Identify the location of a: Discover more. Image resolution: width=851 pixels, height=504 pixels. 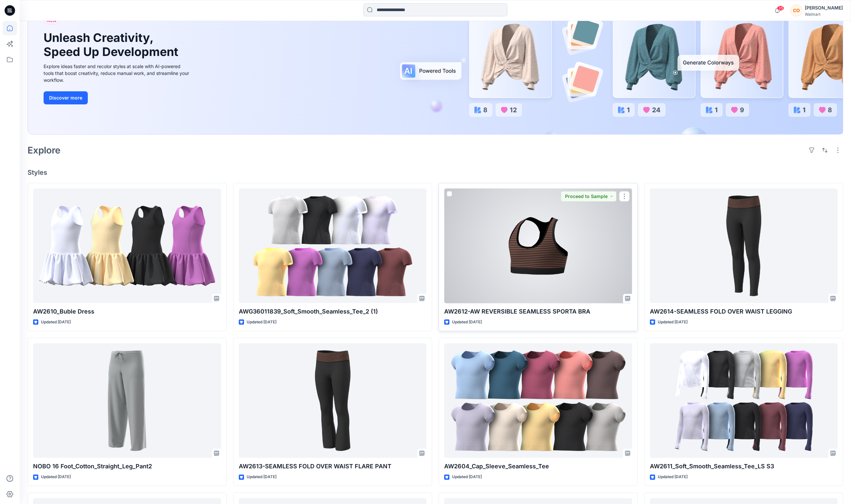
(117, 98).